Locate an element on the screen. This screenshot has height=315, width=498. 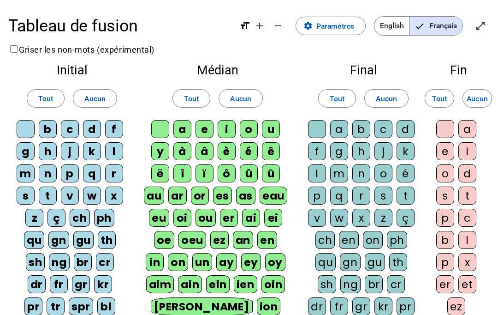
div: th is located at coordinates (398, 262).